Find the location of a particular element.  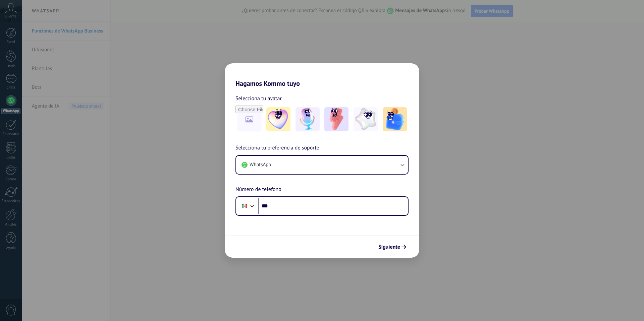

span: Selecciona tu avatar is located at coordinates (258, 98).